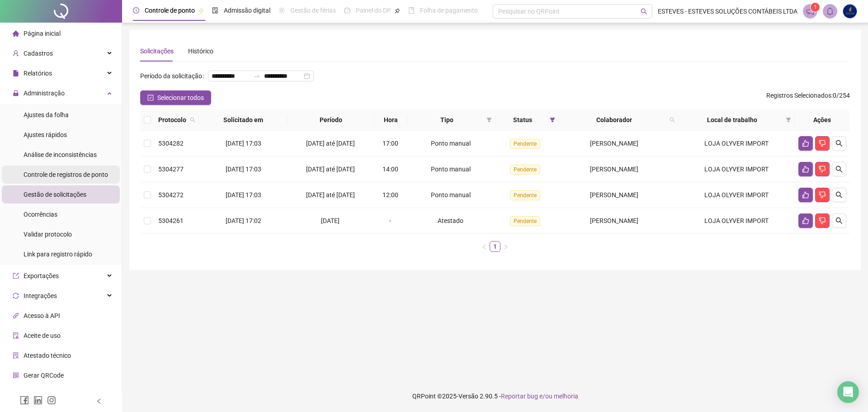  I want to click on span: solution, so click(16, 355).